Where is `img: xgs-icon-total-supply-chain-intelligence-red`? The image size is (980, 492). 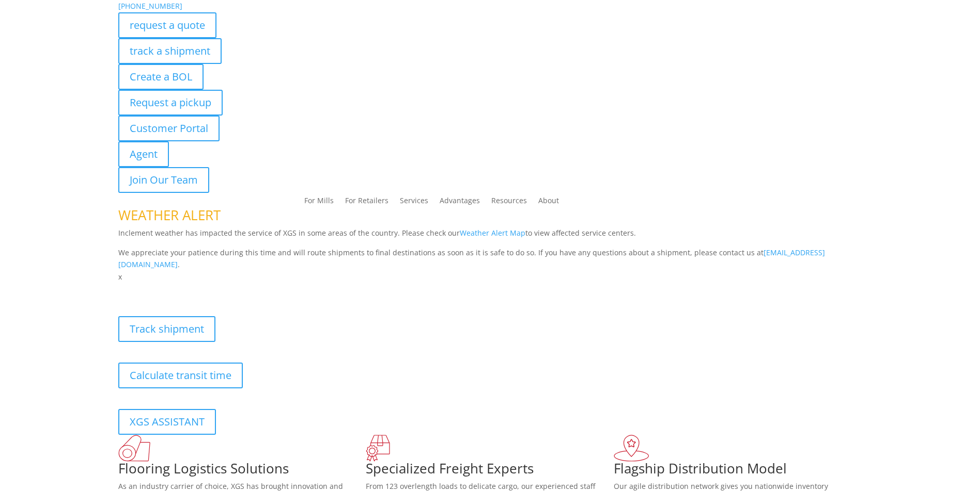 img: xgs-icon-total-supply-chain-intelligence-red is located at coordinates (134, 449).